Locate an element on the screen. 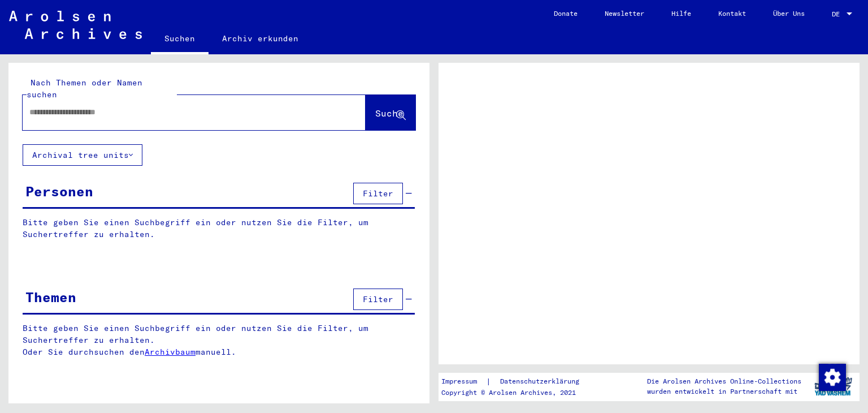 Image resolution: width=868 pixels, height=413 pixels. a: Impressum is located at coordinates (464, 381).